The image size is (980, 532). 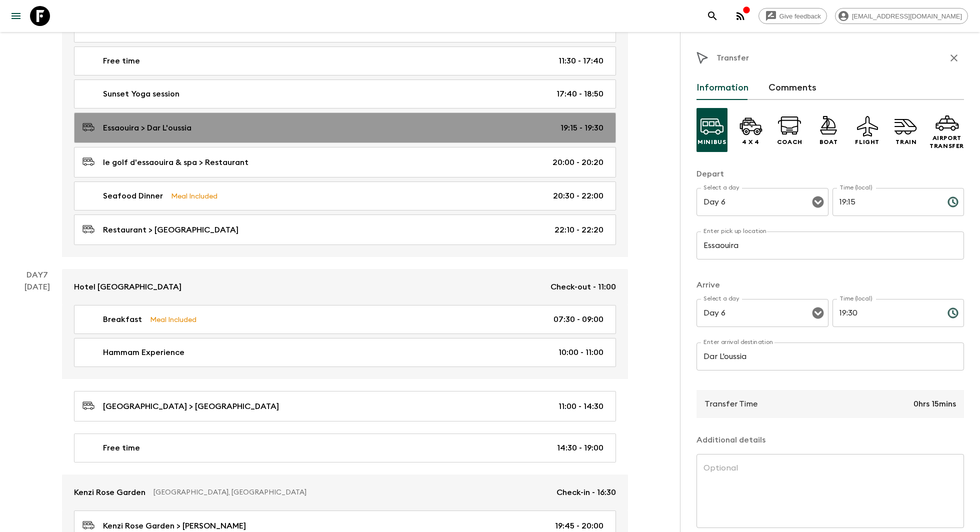 What do you see at coordinates (37, 275) in the screenshot?
I see `p: Day 7` at bounding box center [37, 275].